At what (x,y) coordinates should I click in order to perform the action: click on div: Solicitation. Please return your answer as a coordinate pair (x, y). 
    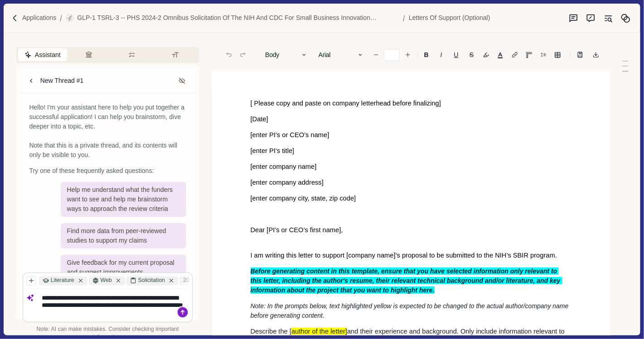
    Looking at the image, I should click on (152, 281).